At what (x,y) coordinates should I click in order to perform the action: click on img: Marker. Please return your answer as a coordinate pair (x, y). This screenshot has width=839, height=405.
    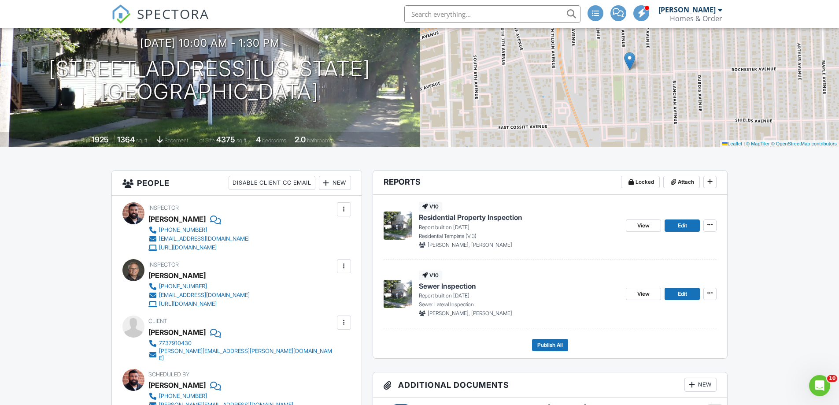
    Looking at the image, I should click on (629, 61).